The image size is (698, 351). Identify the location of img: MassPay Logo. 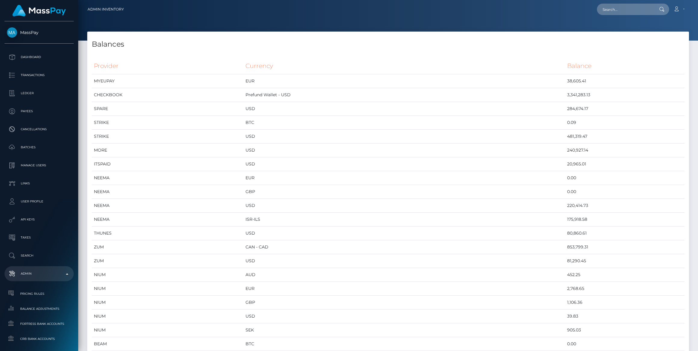
(39, 11).